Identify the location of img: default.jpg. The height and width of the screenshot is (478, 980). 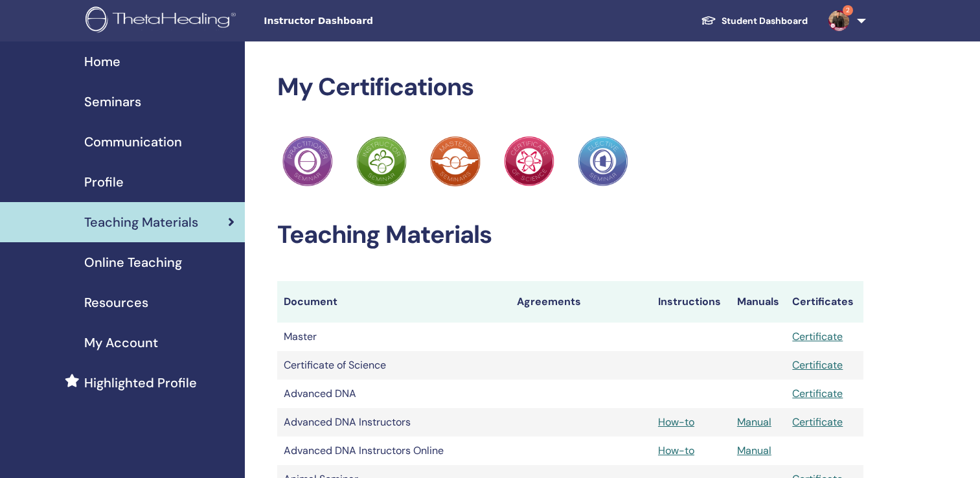
(839, 21).